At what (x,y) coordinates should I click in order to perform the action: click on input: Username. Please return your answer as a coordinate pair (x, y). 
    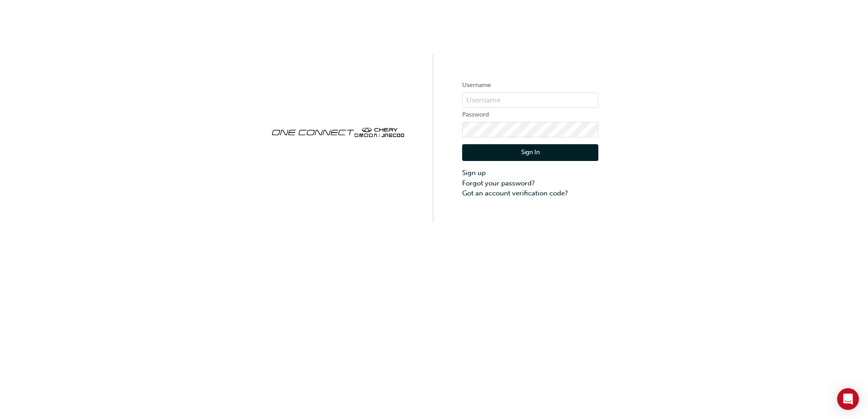
    Looking at the image, I should click on (530, 100).